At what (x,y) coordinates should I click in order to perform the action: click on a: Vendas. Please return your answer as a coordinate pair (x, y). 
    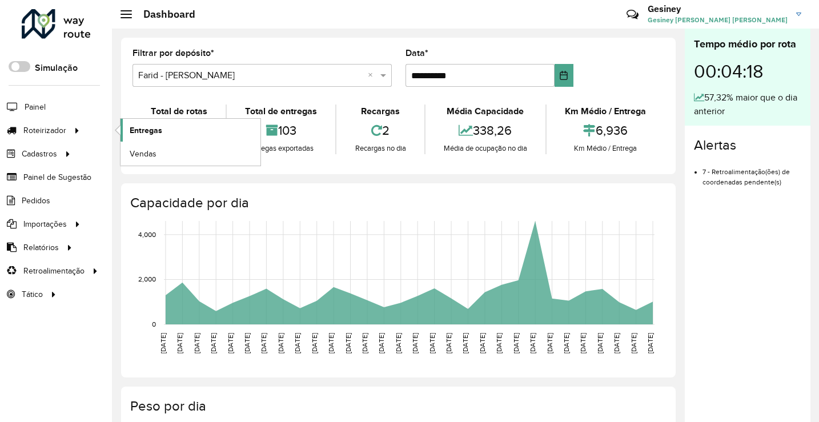
    Looking at the image, I should click on (190, 154).